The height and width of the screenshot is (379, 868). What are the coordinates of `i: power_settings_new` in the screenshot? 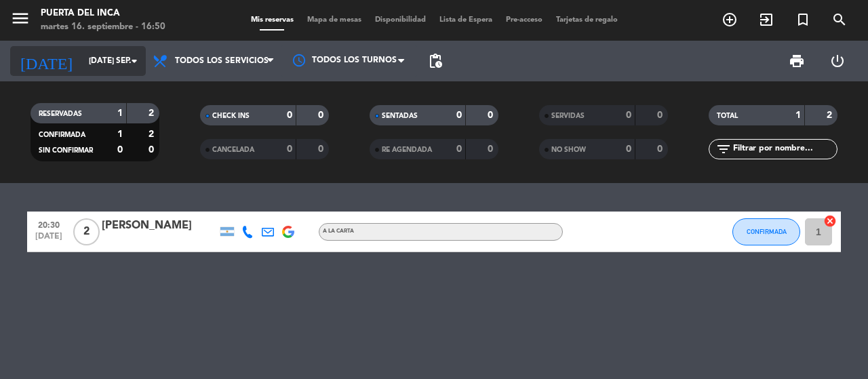 It's located at (837, 61).